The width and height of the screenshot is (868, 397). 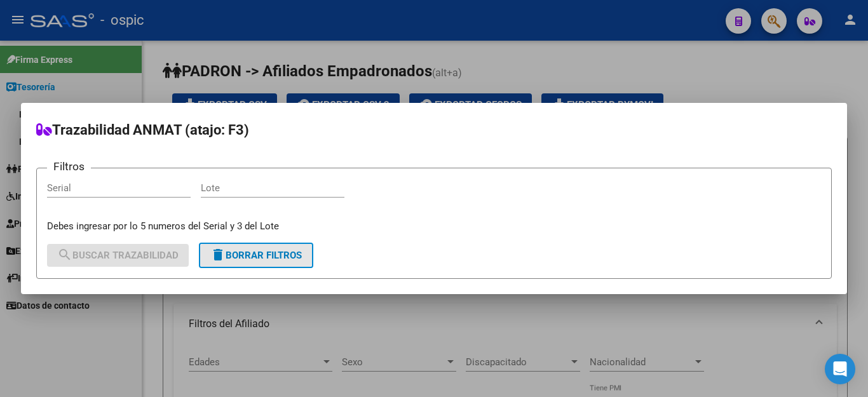 What do you see at coordinates (434, 226) in the screenshot?
I see `p: Debes ingresar por lo 5 numeros del Serial y 3 del Lote` at bounding box center [434, 226].